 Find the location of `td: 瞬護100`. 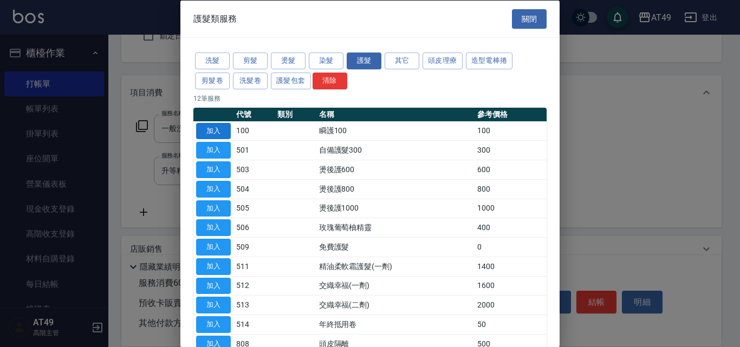

td: 瞬護100 is located at coordinates (395, 131).